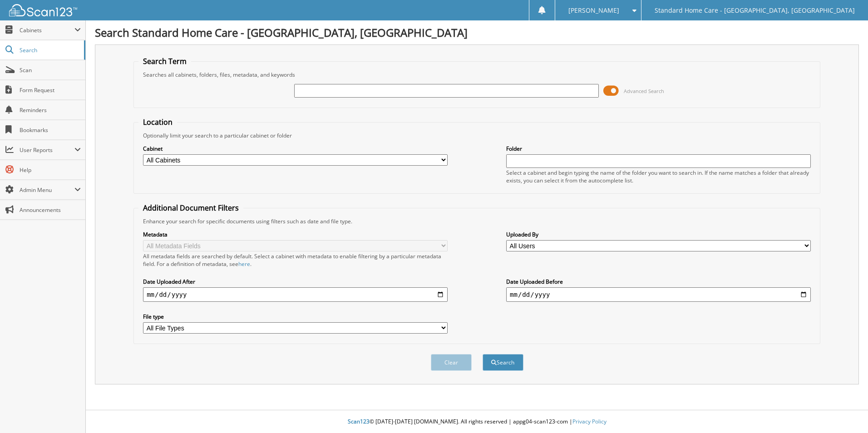 The width and height of the screenshot is (868, 433). I want to click on div: Select a cabinet and begin typing the name of the folder you want to search in. If the name match..., so click(658, 176).